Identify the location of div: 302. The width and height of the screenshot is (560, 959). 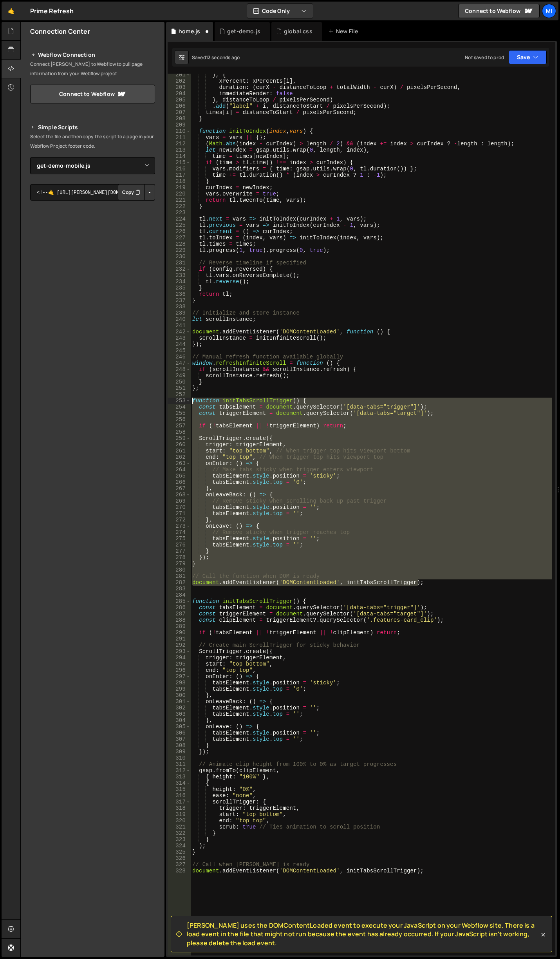
(179, 708).